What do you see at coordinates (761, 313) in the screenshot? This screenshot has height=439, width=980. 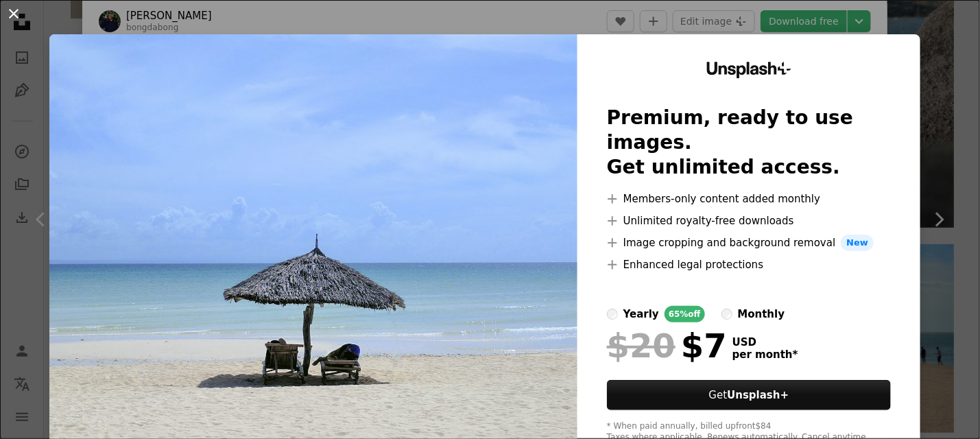 I see `div: monthly` at bounding box center [761, 313].